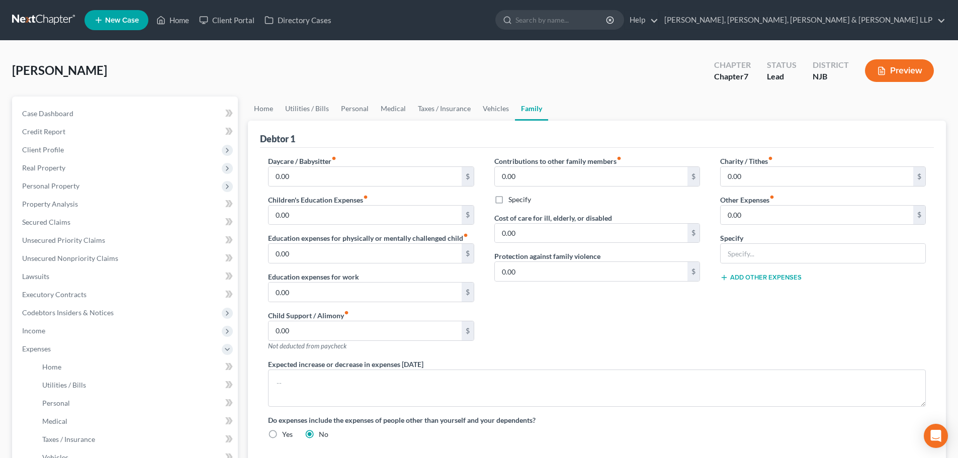 The image size is (958, 458). What do you see at coordinates (126, 295) in the screenshot?
I see `a: Executory Contracts` at bounding box center [126, 295].